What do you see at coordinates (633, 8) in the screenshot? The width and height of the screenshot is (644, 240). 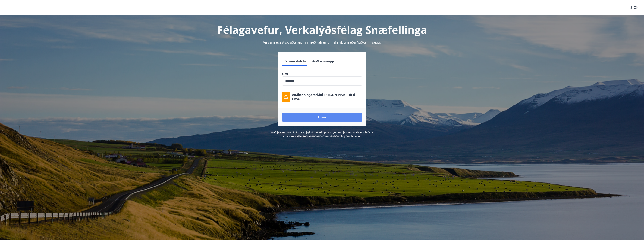 I see `button: ÍS` at bounding box center [633, 8].